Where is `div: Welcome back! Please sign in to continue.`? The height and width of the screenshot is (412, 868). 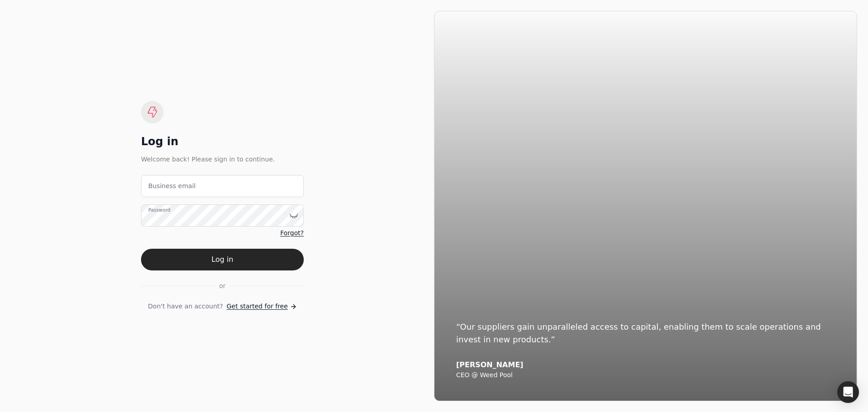
div: Welcome back! Please sign in to continue. is located at coordinates (222, 159).